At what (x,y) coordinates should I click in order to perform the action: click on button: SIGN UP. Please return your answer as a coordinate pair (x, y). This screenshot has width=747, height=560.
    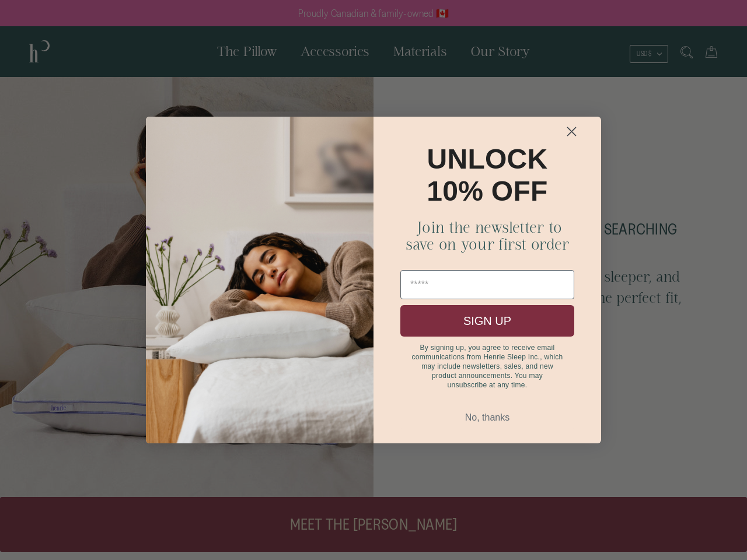
    Looking at the image, I should click on (488, 321).